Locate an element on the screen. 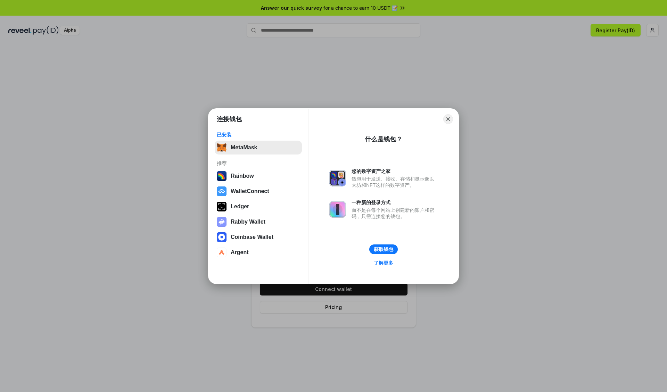 This screenshot has height=392, width=667. h1: 连接钱包 is located at coordinates (229, 119).